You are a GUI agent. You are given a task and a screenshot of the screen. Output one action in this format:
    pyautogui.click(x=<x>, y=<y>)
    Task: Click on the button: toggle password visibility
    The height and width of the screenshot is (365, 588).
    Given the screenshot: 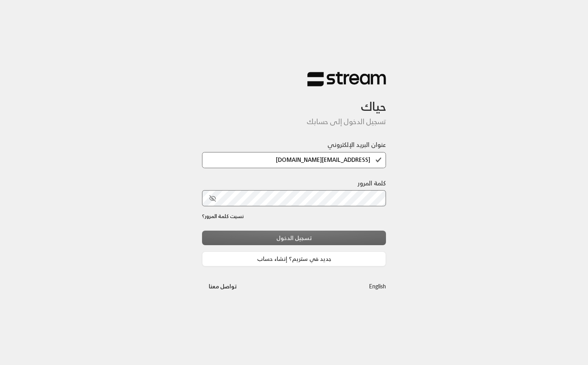 What is the action you would take?
    pyautogui.click(x=213, y=198)
    